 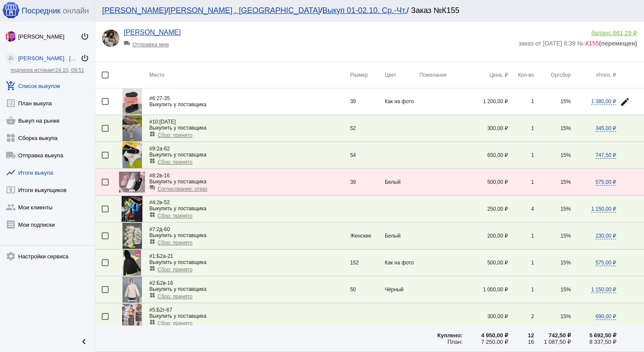 I want to click on th: Место, so click(x=249, y=75).